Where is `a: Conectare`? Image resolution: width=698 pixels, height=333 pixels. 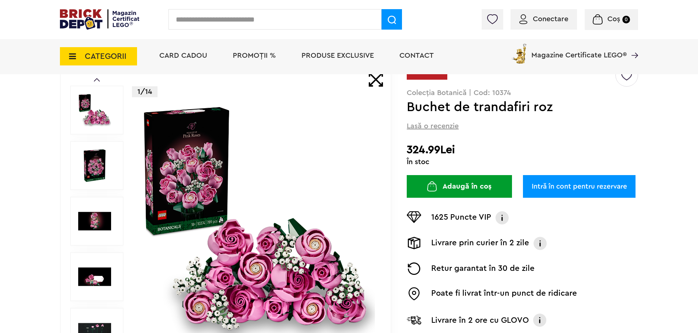 a: Conectare is located at coordinates (544, 19).